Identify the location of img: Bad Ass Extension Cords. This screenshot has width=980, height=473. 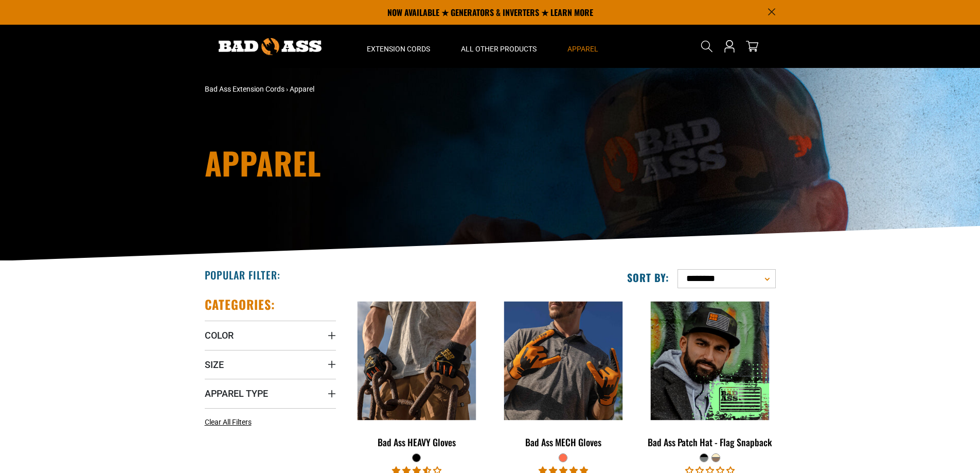
(270, 47).